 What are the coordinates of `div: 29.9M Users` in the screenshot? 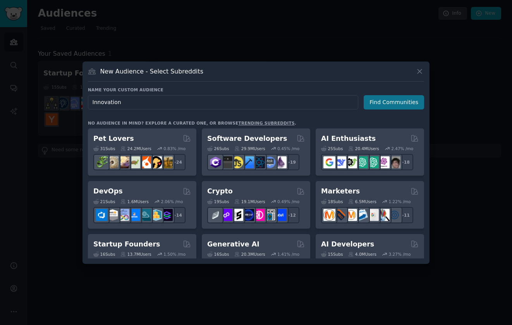 It's located at (249, 149).